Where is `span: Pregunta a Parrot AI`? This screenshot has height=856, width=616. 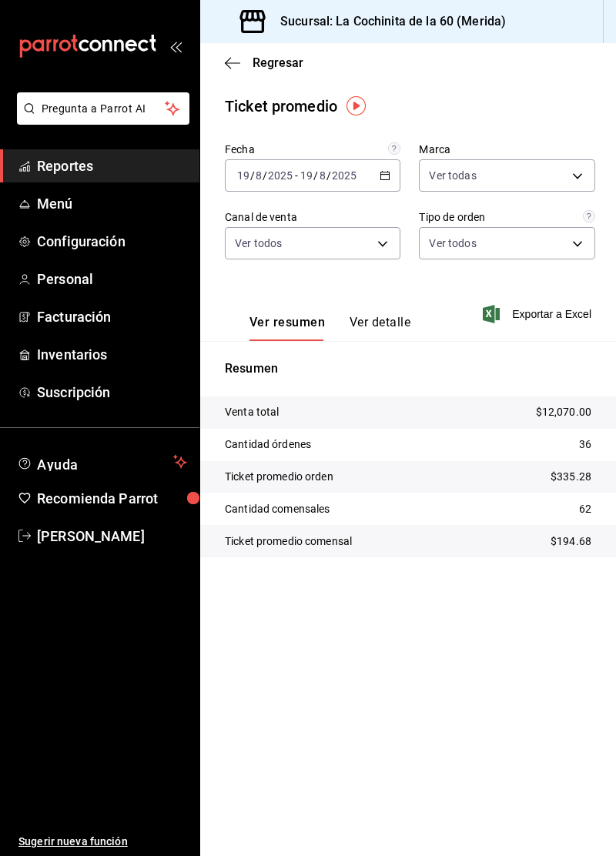
span: Pregunta a Parrot AI is located at coordinates (103, 108).